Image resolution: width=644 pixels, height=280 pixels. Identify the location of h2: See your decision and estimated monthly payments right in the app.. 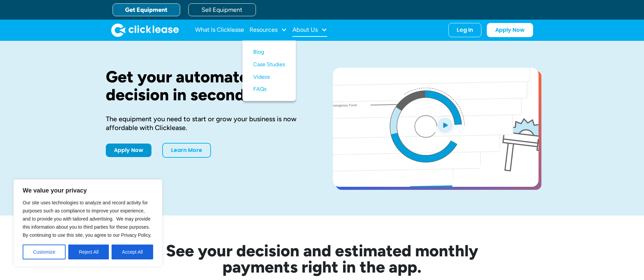
(322, 258).